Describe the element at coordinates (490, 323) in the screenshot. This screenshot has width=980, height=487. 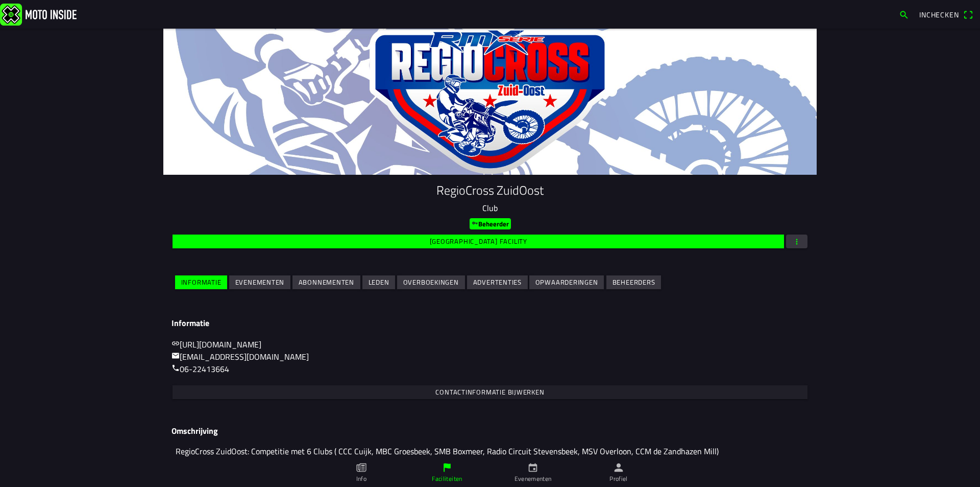
I see `h3: Informatie` at that location.